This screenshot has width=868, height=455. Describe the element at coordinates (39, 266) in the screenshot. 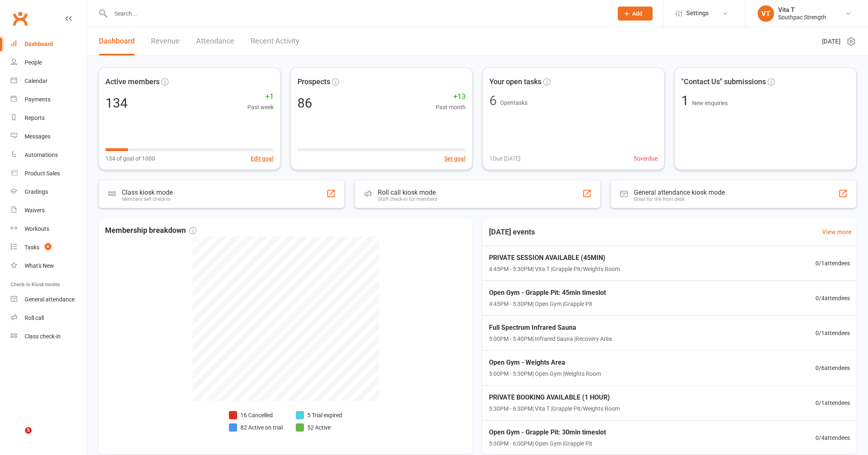

I see `div: What's New` at that location.